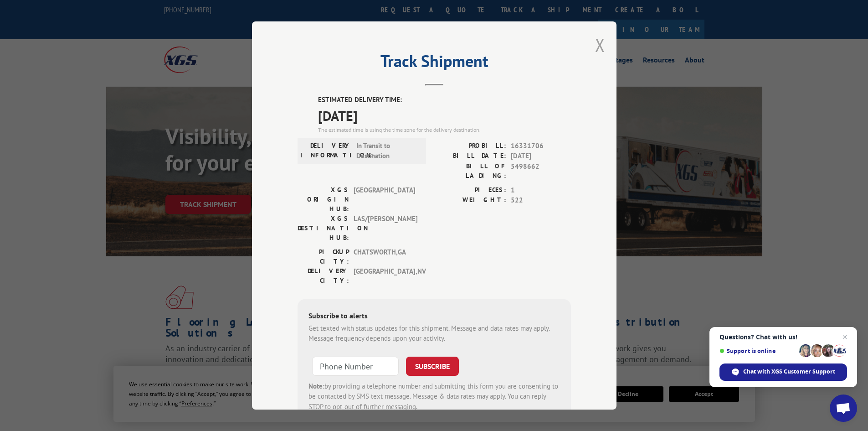 This screenshot has height=431, width=868. Describe the element at coordinates (783, 372) in the screenshot. I see `div: Chat with XGS Customer Support` at that location.